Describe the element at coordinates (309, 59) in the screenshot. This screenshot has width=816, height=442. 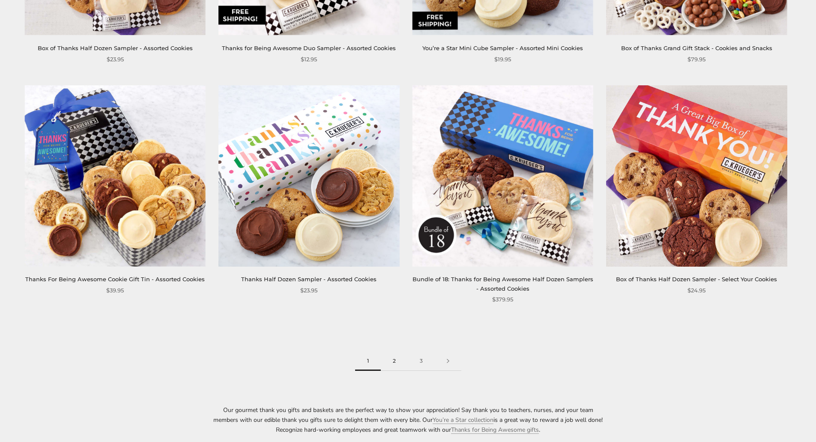
I see `span: $12.95` at that location.